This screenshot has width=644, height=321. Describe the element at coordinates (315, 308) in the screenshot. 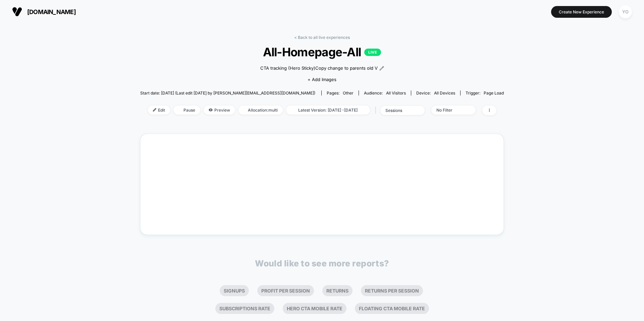

I see `li: Hero CTA mobile rate` at that location.